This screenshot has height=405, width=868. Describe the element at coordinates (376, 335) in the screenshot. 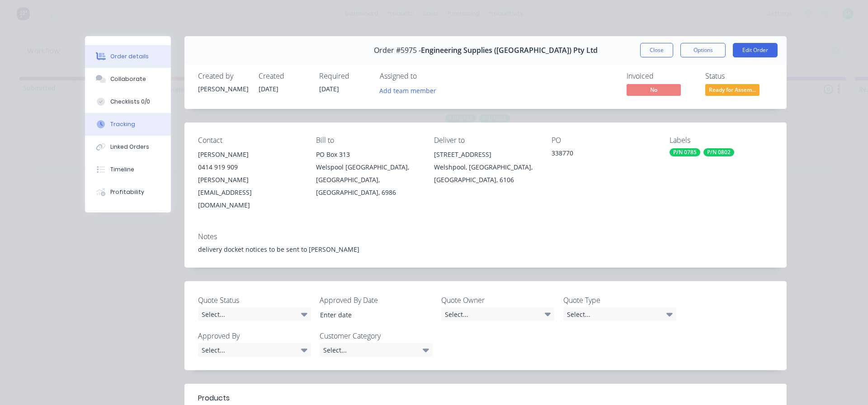

I see `label: Customer Category` at that location.